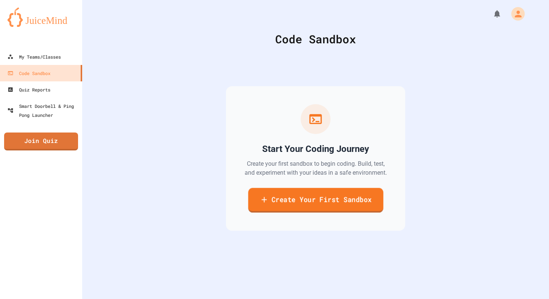  What do you see at coordinates (515, 14) in the screenshot?
I see `div: My Account` at bounding box center [515, 14].